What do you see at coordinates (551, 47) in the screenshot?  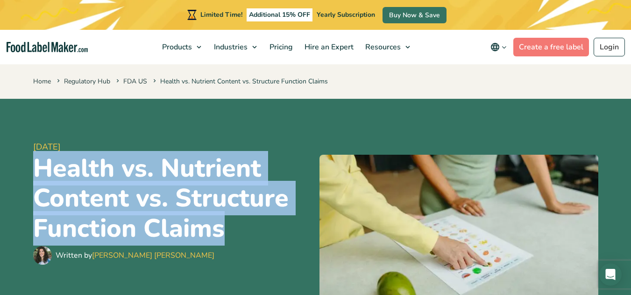 I see `a: Create a free label` at bounding box center [551, 47].